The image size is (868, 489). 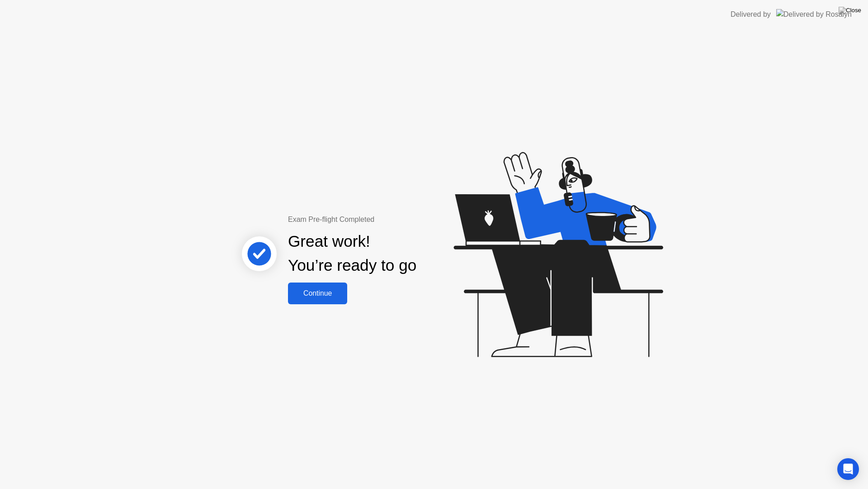 What do you see at coordinates (353, 254) in the screenshot?
I see `div: Great work! You’re ready to go` at bounding box center [353, 254].